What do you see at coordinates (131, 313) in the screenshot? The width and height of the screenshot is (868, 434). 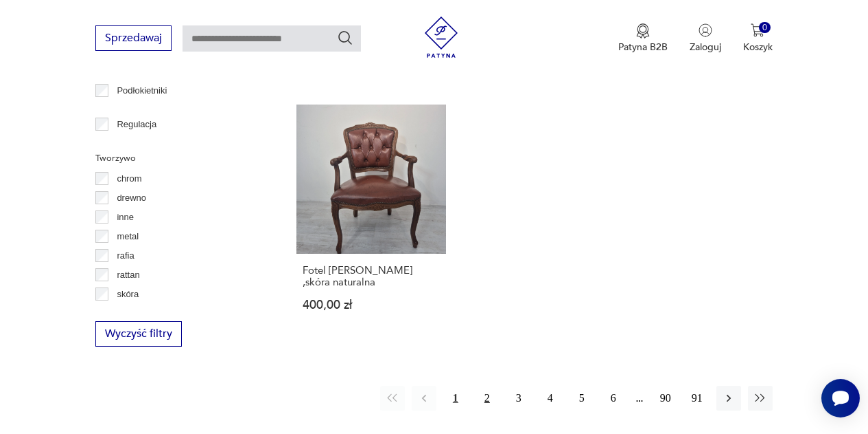 I see `p: tkanina` at bounding box center [131, 313].